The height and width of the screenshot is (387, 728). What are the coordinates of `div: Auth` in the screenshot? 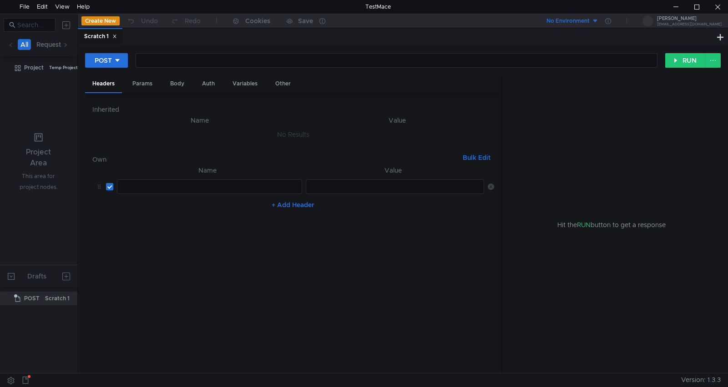 It's located at (208, 84).